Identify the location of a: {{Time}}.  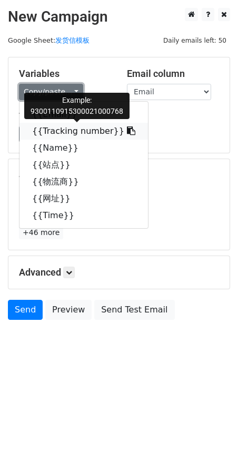
(84, 216).